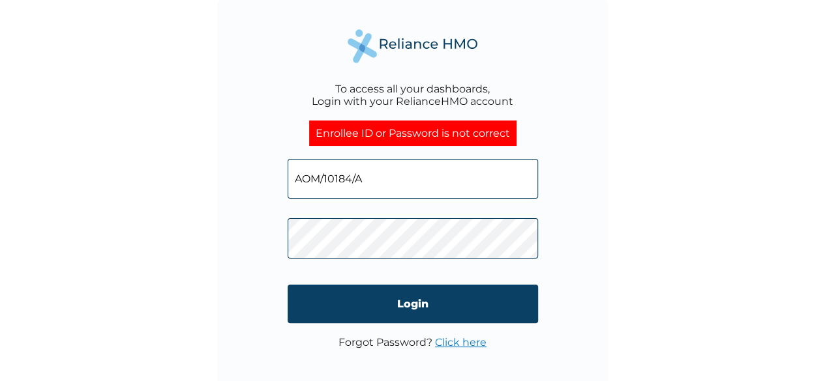 The height and width of the screenshot is (381, 825). What do you see at coordinates (413, 304) in the screenshot?
I see `input: Login` at bounding box center [413, 304].